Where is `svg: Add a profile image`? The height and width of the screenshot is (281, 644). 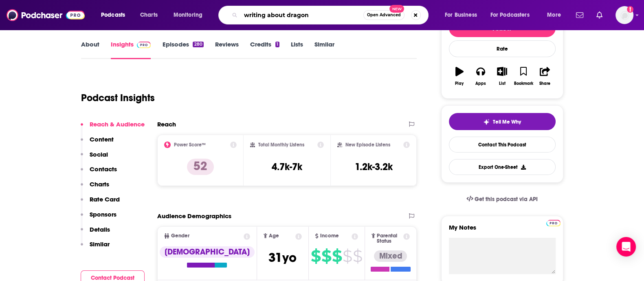 svg: Add a profile image is located at coordinates (630, 9).